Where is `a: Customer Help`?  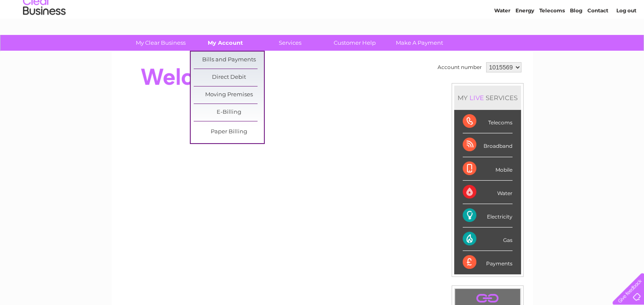 a: Customer Help is located at coordinates (355, 43).